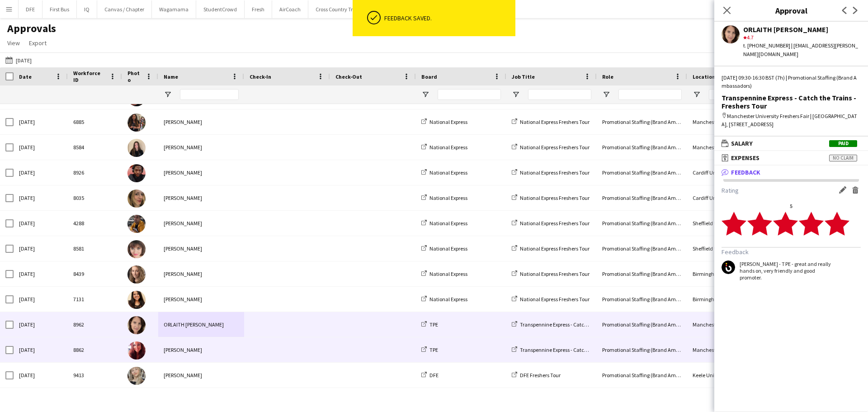 This screenshot has height=412, width=868. Describe the element at coordinates (59, 9) in the screenshot. I see `button: First Bus` at that location.